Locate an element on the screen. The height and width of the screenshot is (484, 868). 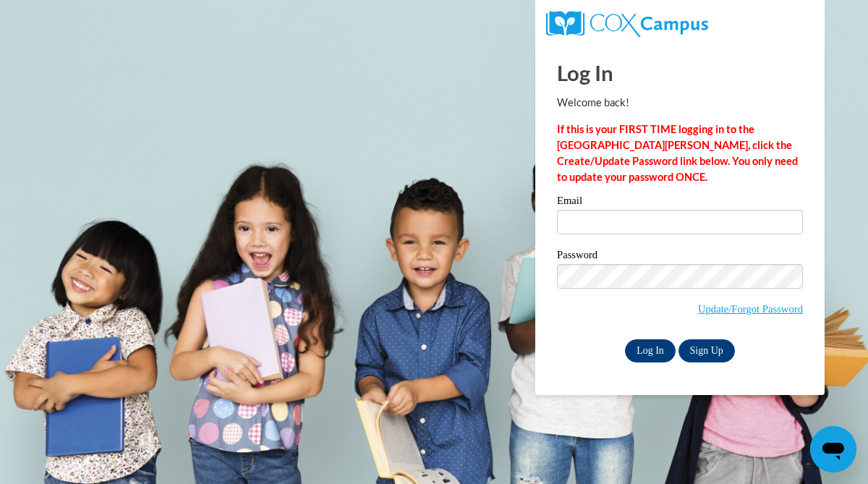
label: Email is located at coordinates (680, 202).